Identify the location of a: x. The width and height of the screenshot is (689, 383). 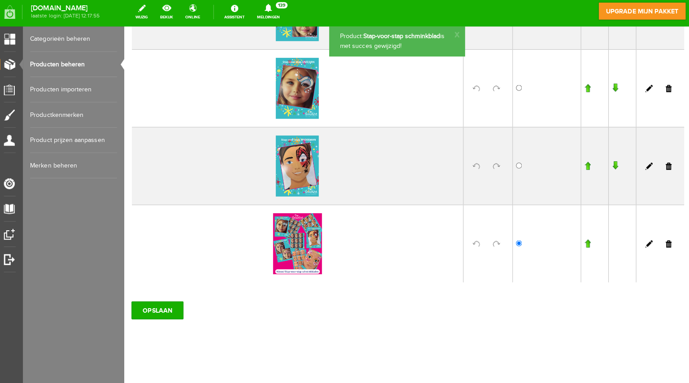
(330, 8).